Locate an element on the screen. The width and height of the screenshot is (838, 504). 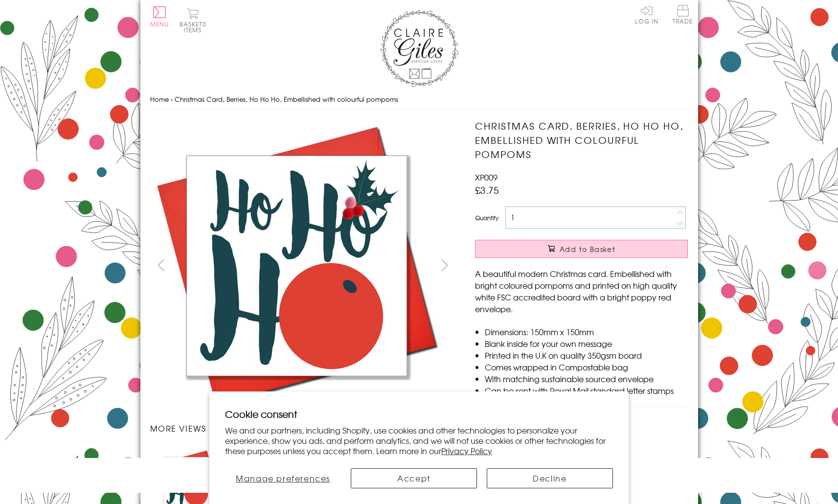
a: Privacy Policy is located at coordinates (466, 451).